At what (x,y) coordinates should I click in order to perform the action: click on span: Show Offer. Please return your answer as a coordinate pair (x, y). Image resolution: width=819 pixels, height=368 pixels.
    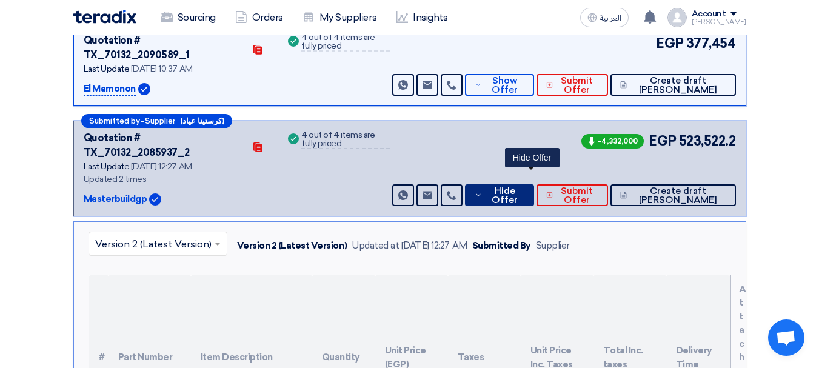
    Looking at the image, I should click on (505, 86).